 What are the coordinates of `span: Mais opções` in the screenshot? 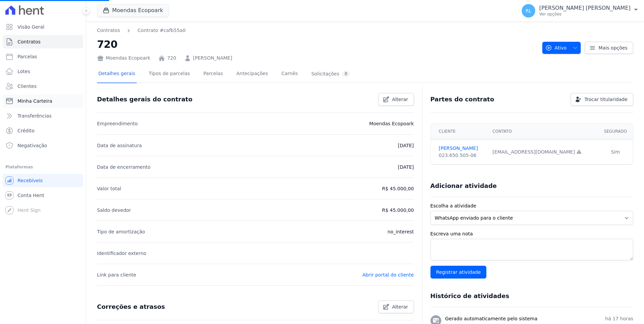 It's located at (613, 48).